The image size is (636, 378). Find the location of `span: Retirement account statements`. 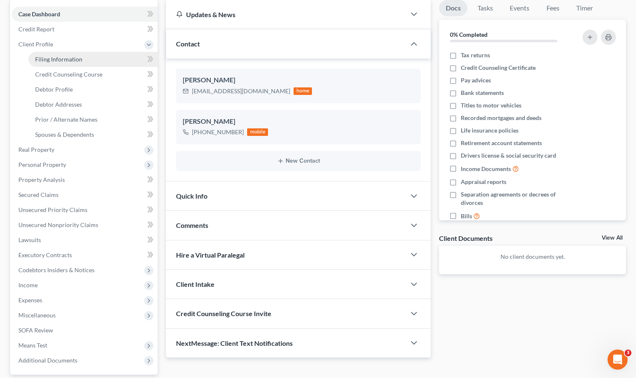

span: Retirement account statements is located at coordinates (501, 143).